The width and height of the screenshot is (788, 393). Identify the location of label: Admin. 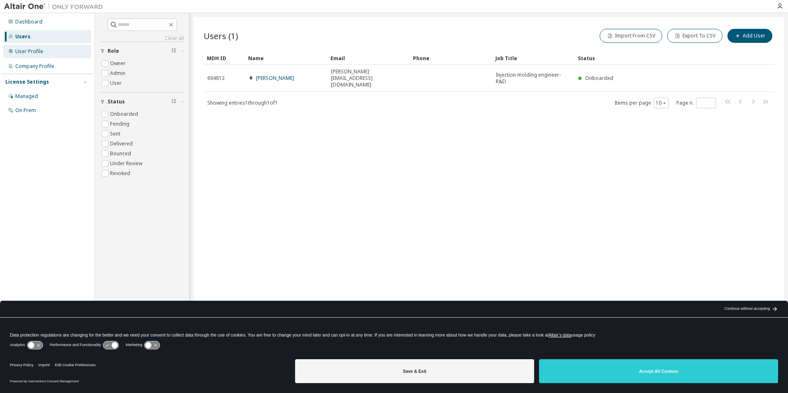
(118, 73).